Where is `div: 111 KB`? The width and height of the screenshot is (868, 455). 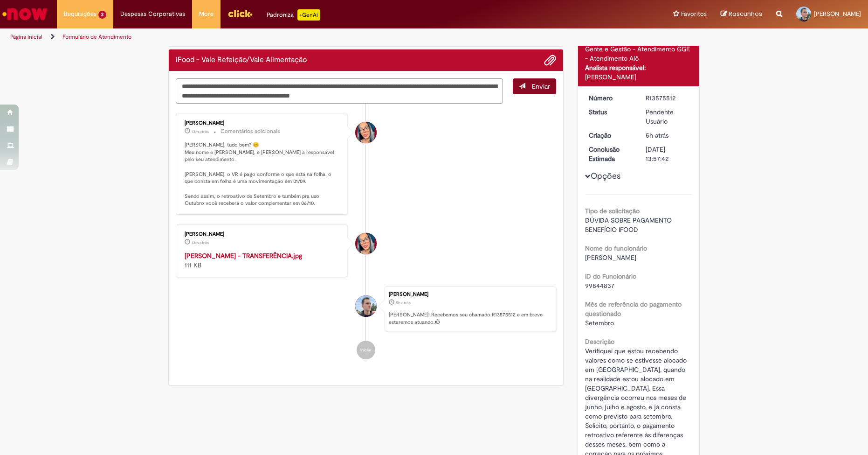 div: 111 KB is located at coordinates (262, 260).